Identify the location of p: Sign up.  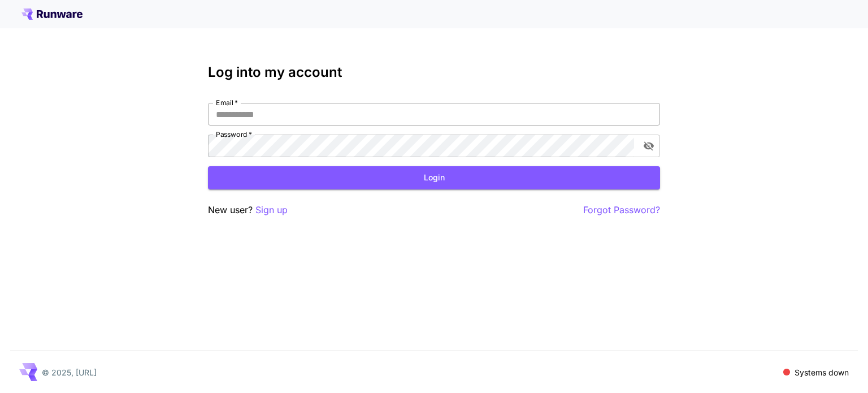
(271, 210).